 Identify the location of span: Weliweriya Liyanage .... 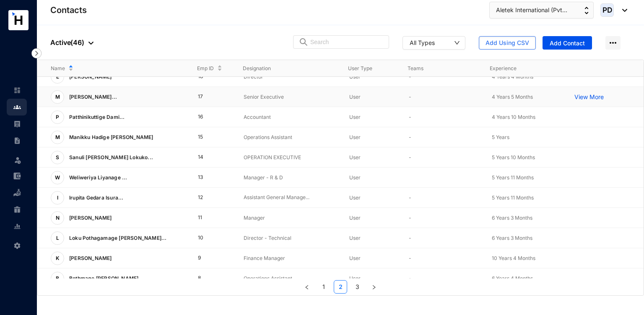
(98, 177).